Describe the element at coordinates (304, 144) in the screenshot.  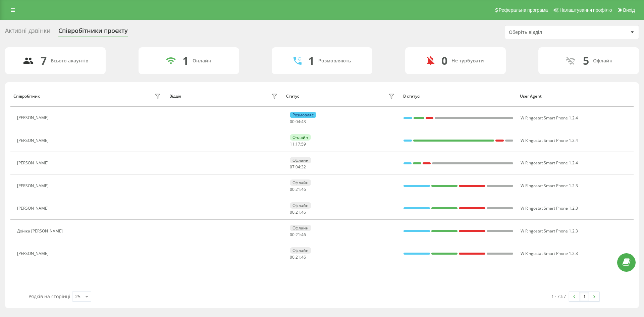
I see `span: 59` at that location.